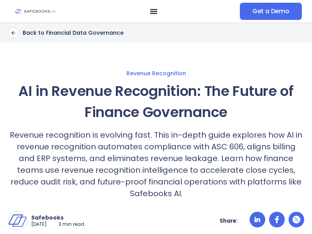 The width and height of the screenshot is (312, 234). I want to click on p: Share:, so click(229, 221).